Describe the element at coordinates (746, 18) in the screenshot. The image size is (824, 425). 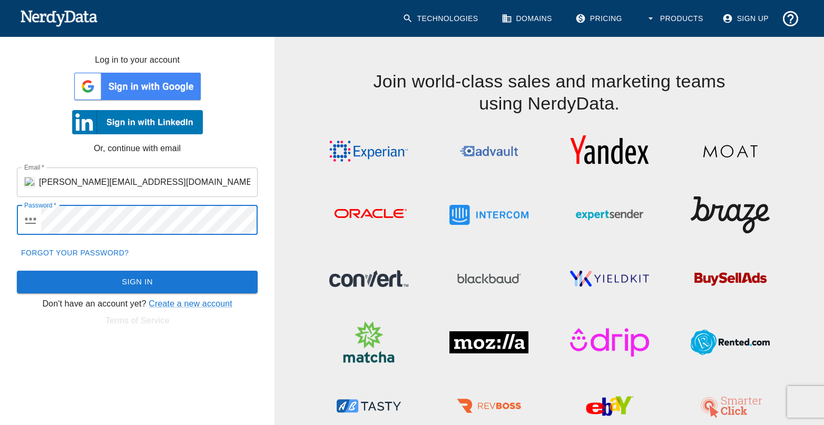
I see `a: Sign Up` at that location.